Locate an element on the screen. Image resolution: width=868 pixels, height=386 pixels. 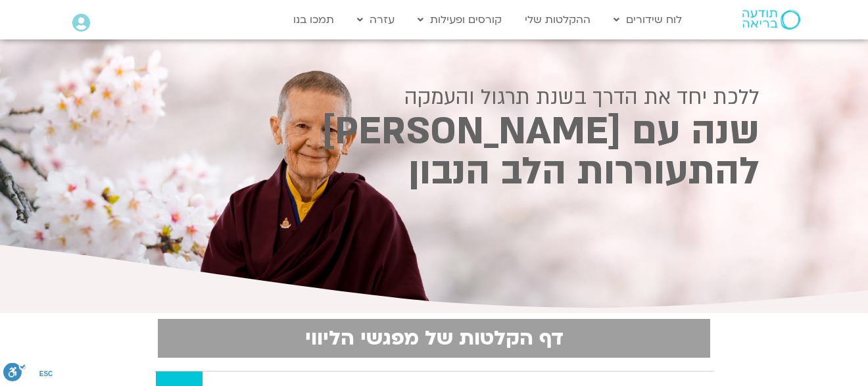
a: קורסים ופעילות is located at coordinates (460, 20).